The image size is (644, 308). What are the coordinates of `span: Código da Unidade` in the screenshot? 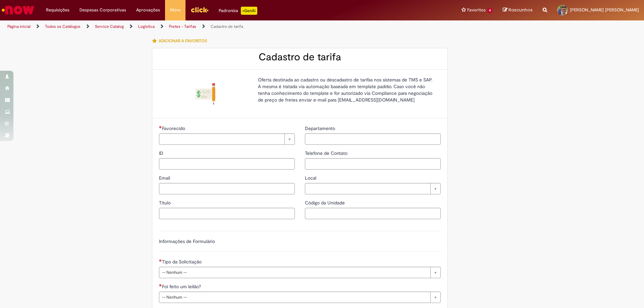 It's located at (325, 202).